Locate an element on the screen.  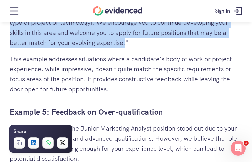
p: Watch a quick demo is located at coordinates (190, 34).